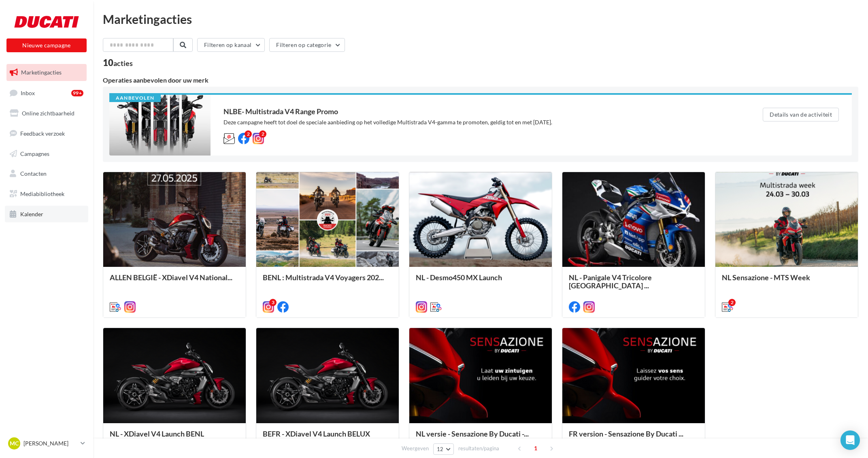 This screenshot has width=868, height=458. What do you see at coordinates (316, 434) in the screenshot?
I see `span: BEFR - XDiavel V4 Launch BELUX` at bounding box center [316, 434].